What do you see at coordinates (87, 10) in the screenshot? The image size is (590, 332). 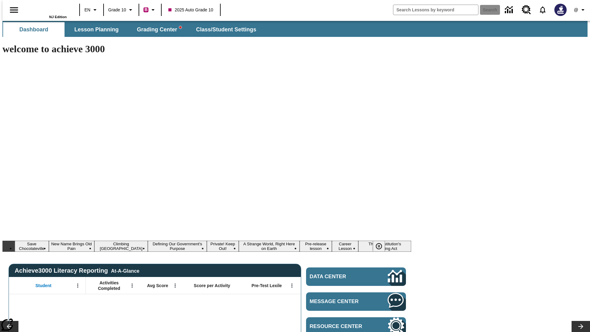 I see `span: EN` at bounding box center [87, 10].